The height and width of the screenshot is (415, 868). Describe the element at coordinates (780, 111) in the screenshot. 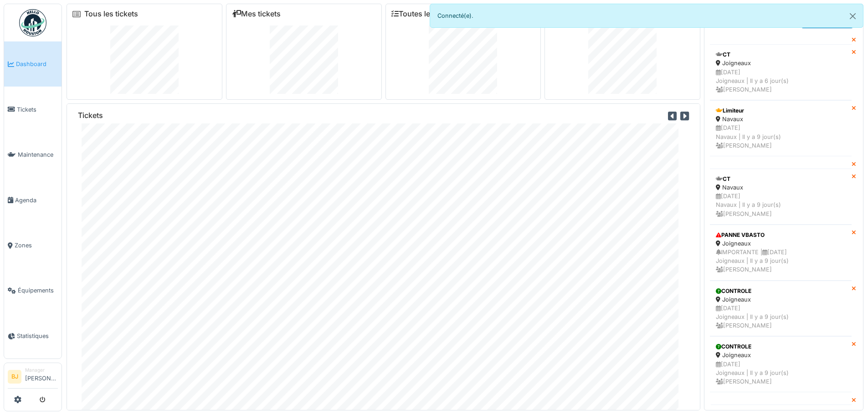

I see `div: Limiteur` at that location.